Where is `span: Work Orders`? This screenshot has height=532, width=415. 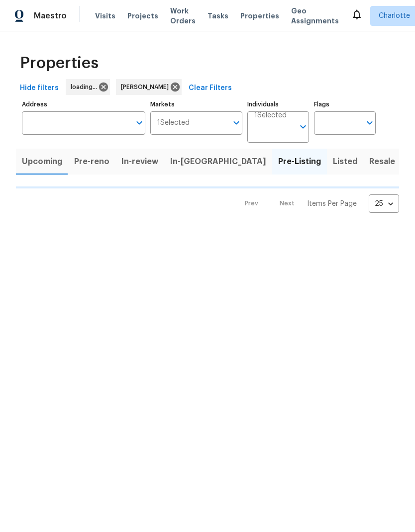 span: Work Orders is located at coordinates (183, 16).